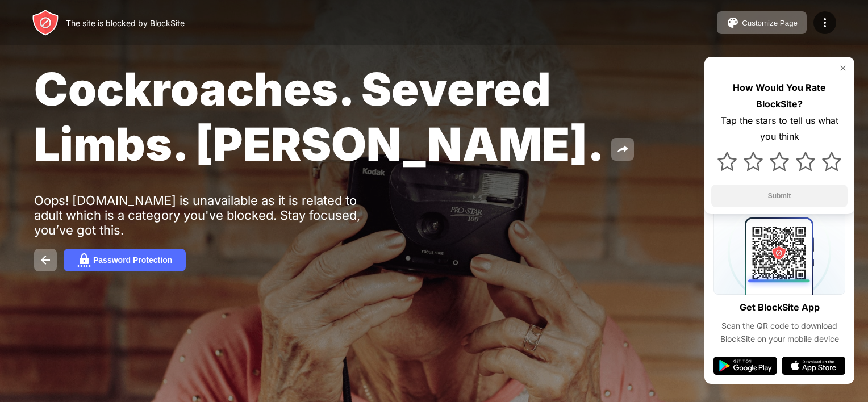  What do you see at coordinates (825, 23) in the screenshot?
I see `img: menu-icon.svg` at bounding box center [825, 23].